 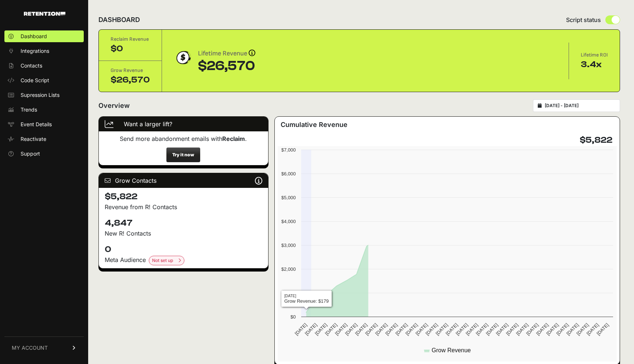 I want to click on a: Code Script, so click(x=44, y=80).